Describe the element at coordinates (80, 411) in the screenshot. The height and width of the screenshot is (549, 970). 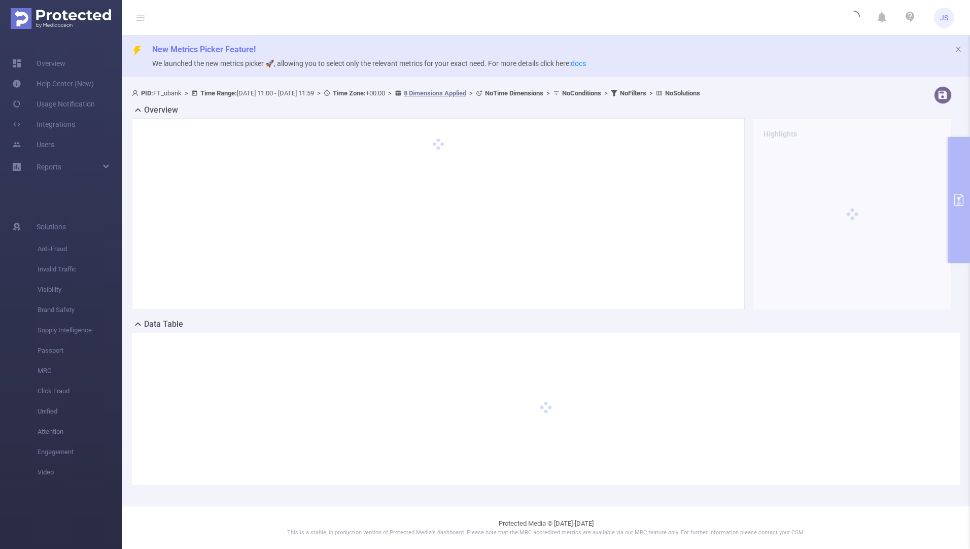
I see `span: Unified` at that location.